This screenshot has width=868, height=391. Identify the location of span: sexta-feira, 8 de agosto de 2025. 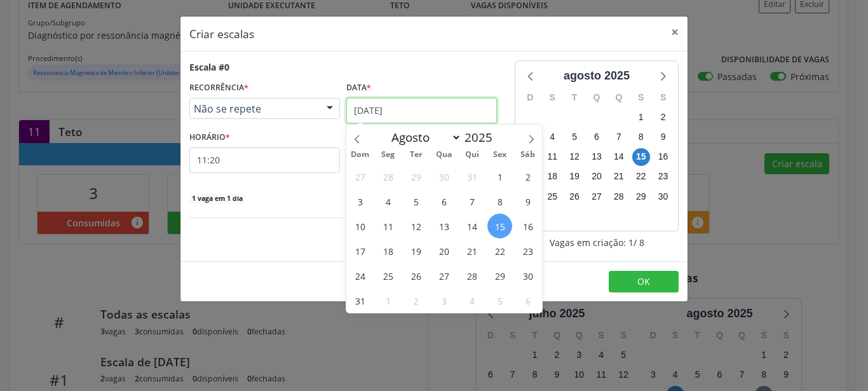
(642, 137).